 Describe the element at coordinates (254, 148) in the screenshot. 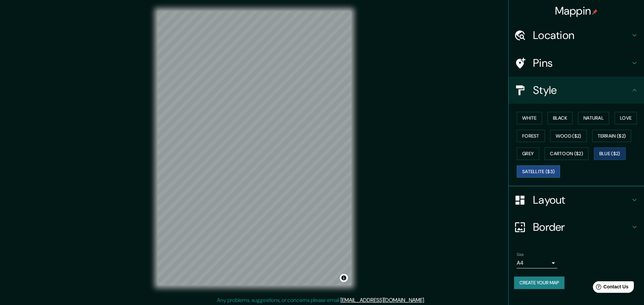

I see `canvas: Map` at that location.